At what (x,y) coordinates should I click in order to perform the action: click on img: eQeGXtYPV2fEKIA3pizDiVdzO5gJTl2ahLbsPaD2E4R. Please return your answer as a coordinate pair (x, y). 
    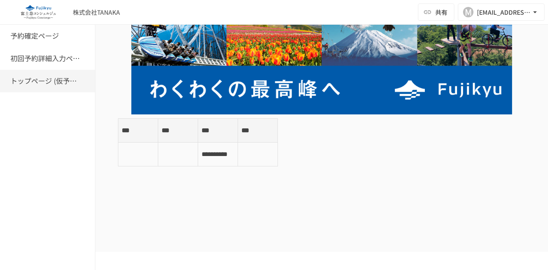
    Looking at the image, I should click on (38, 12).